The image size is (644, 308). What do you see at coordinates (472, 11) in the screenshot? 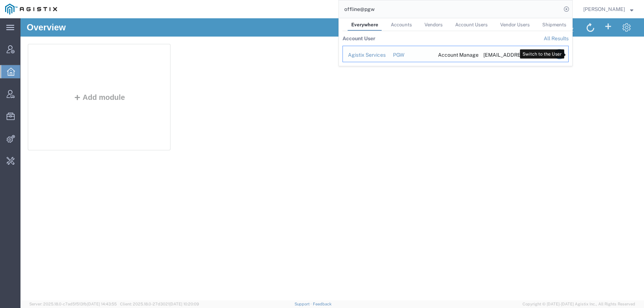
I see `span: We're working on a new "Add dashboard" wizard.` at bounding box center [472, 11].